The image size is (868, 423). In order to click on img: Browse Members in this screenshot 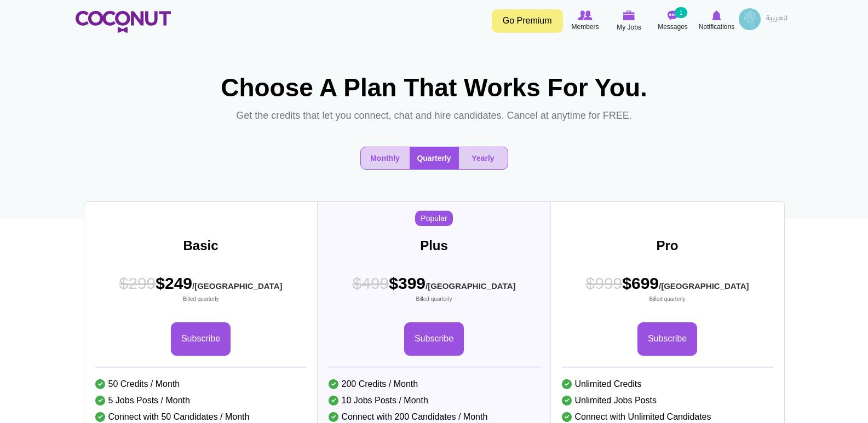, I will do `click(585, 16)`.